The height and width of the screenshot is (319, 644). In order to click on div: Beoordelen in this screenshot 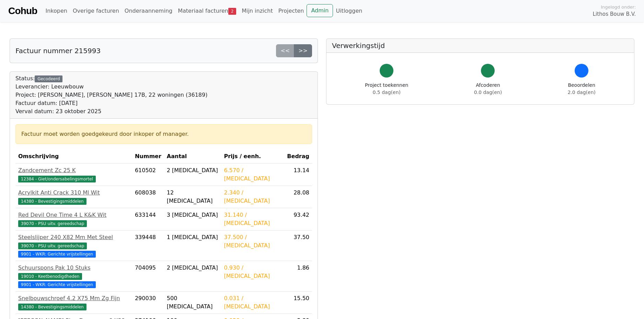, I will do `click(581, 89)`.